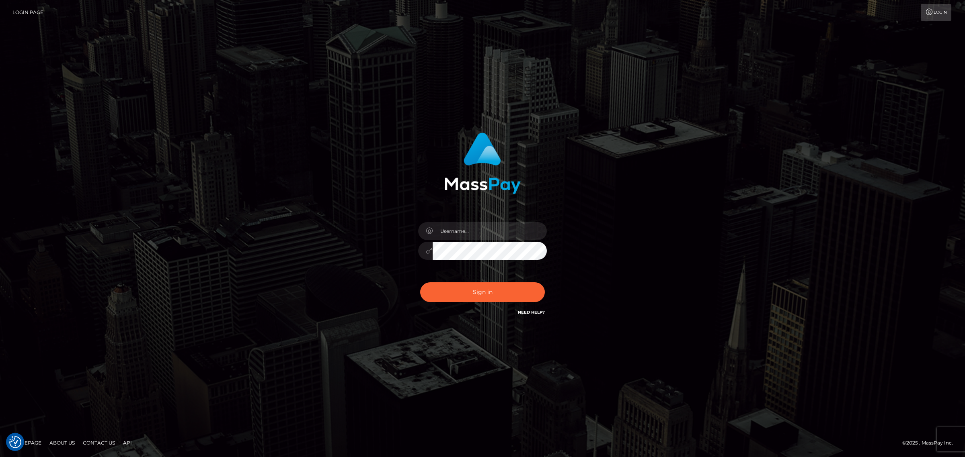  Describe the element at coordinates (936, 12) in the screenshot. I see `a: Login` at that location.